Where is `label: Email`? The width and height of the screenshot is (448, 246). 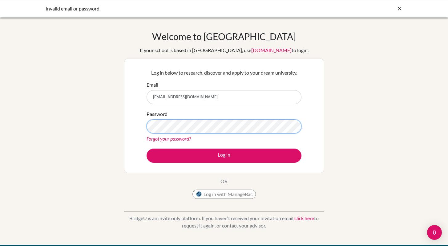
label: Email is located at coordinates (153, 85).